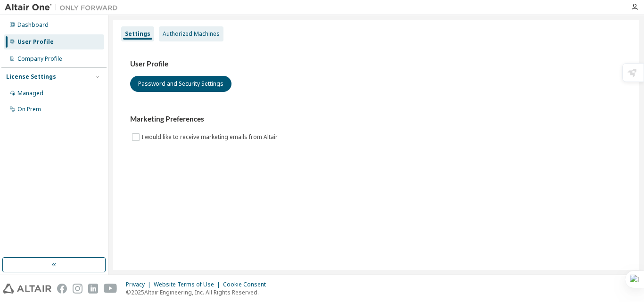 The image size is (644, 302). I want to click on img: facebook.svg, so click(62, 288).